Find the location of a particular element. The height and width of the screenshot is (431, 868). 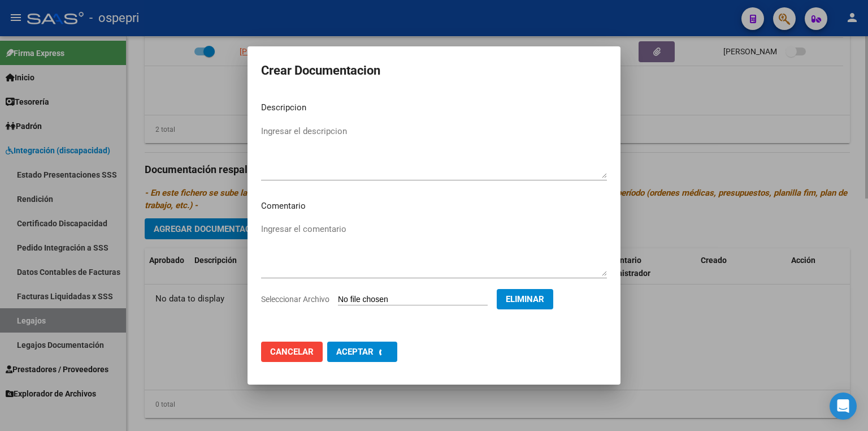

span: Cancelar is located at coordinates (292, 352).